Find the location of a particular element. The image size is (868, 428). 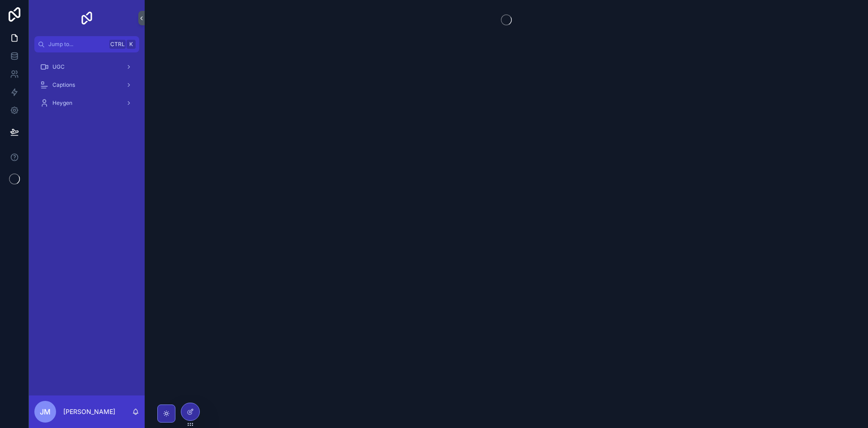

span: K is located at coordinates (131, 44).